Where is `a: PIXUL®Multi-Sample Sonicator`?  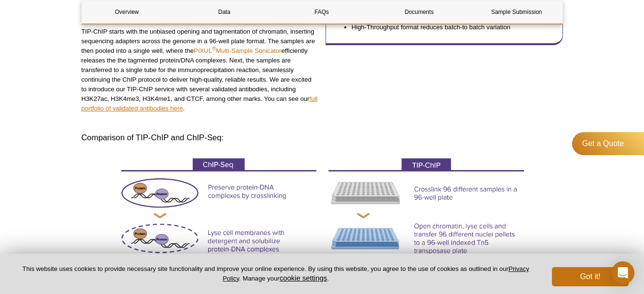 a: PIXUL®Multi-Sample Sonicator is located at coordinates (238, 50).